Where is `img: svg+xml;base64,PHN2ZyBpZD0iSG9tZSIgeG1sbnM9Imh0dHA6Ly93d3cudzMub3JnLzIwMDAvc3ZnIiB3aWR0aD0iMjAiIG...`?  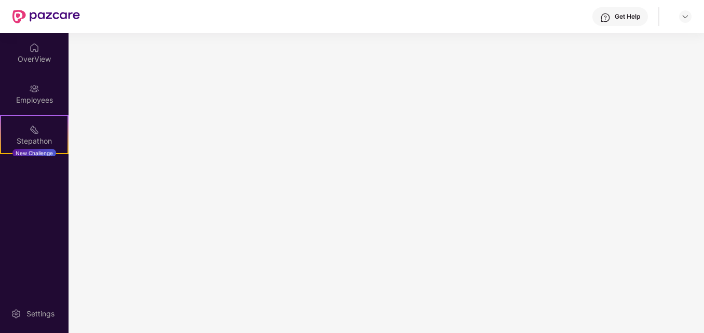
img: svg+xml;base64,PHN2ZyBpZD0iSG9tZSIgeG1sbnM9Imh0dHA6Ly93d3cudzMub3JnLzIwMDAvc3ZnIiB3aWR0aD0iMjAiIG... is located at coordinates (34, 48).